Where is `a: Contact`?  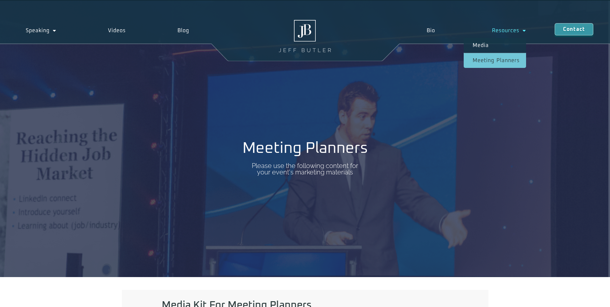
a: Contact is located at coordinates (574, 29).